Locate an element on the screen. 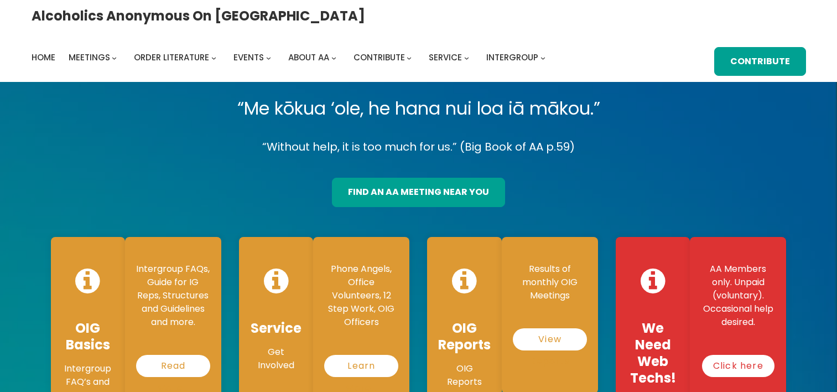 This screenshot has height=392, width=837. button: Service submenu is located at coordinates (466, 58).